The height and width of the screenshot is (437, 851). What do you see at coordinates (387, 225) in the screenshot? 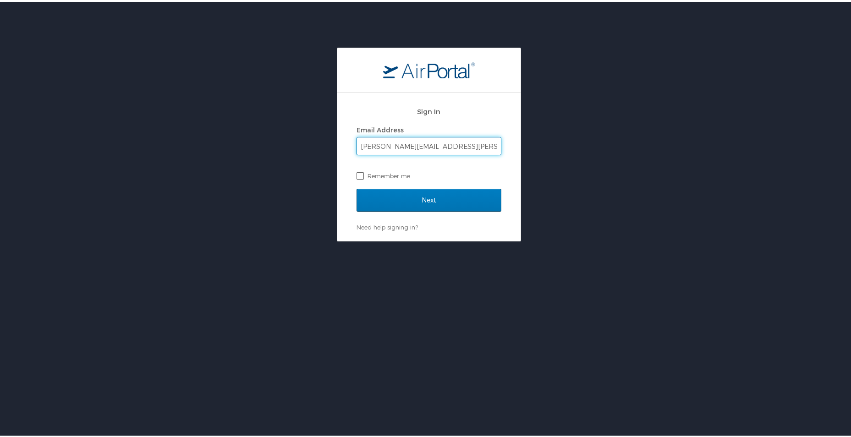
I see `a: Need help signing in?` at bounding box center [387, 225].